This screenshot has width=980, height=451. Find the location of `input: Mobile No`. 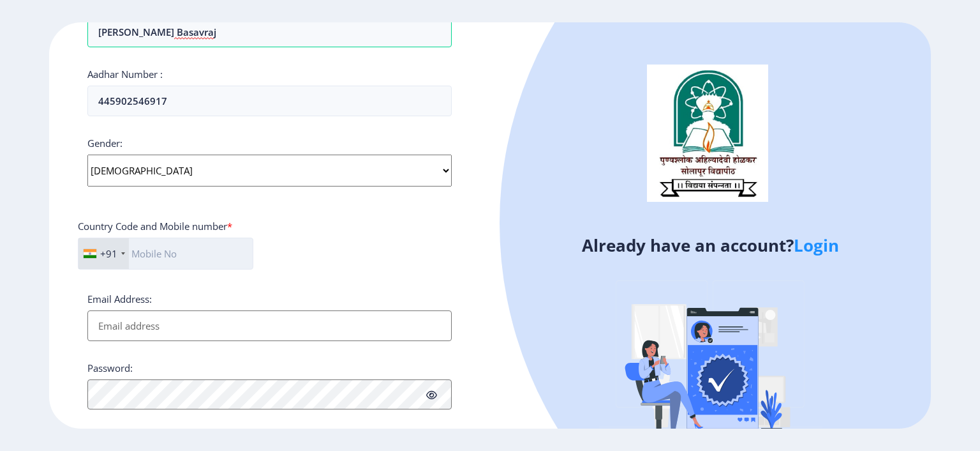

input: Mobile No is located at coordinates (165, 254).